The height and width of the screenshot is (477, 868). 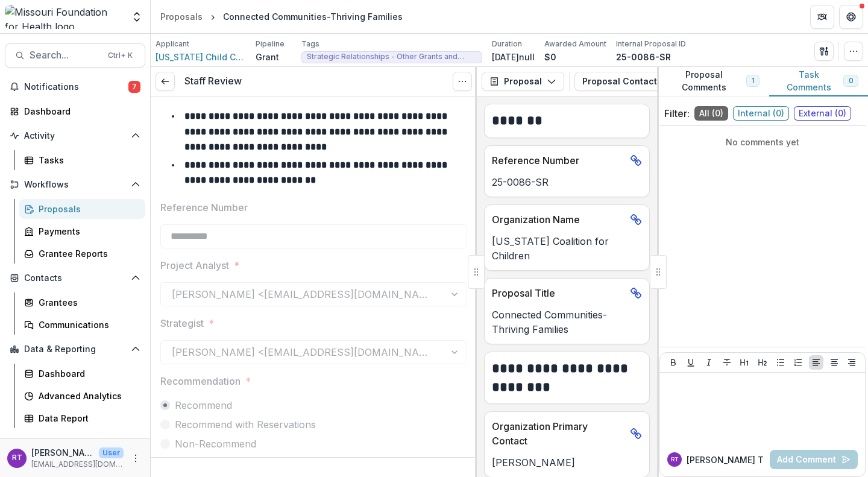 I want to click on button: Open Activity, so click(x=75, y=135).